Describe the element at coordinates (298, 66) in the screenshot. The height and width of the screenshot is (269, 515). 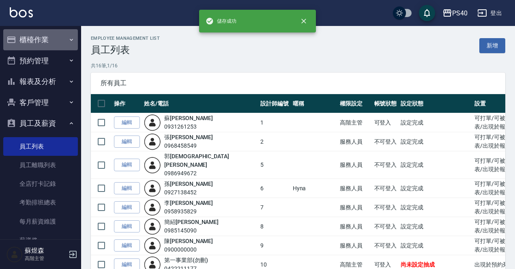
I see `p: 共 16 筆, 1 / 16` at that location.